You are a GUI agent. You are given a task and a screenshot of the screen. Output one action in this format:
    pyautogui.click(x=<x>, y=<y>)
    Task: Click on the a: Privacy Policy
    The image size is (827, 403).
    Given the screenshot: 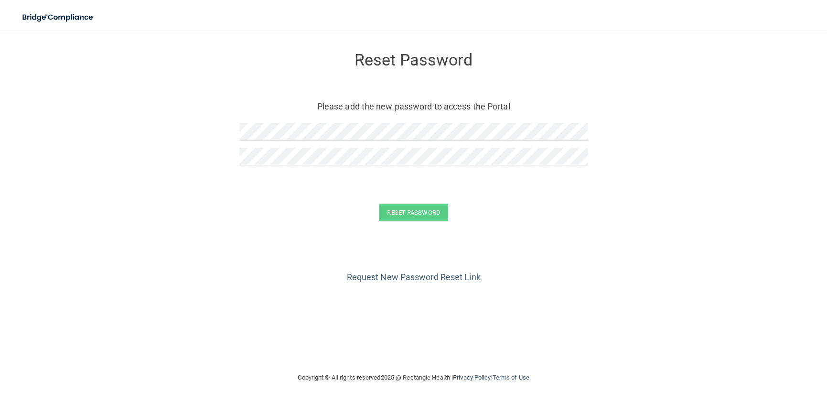 What is the action you would take?
    pyautogui.click(x=472, y=377)
    